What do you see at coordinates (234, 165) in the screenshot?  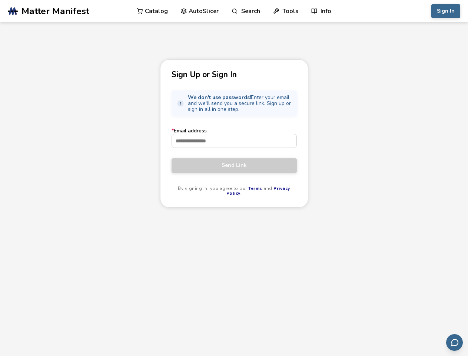 I see `button: Send Link` at bounding box center [234, 165].